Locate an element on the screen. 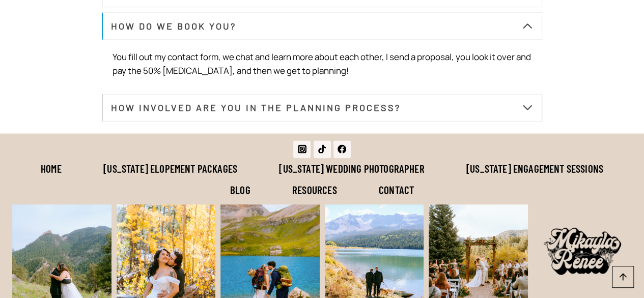 The height and width of the screenshot is (298, 644). a: Blog is located at coordinates (240, 190).